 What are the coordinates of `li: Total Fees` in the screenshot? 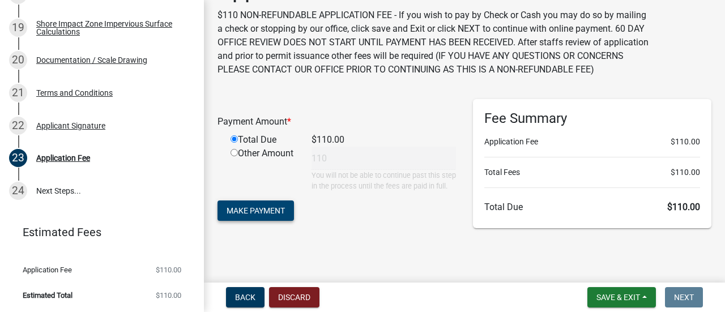 It's located at (592, 172).